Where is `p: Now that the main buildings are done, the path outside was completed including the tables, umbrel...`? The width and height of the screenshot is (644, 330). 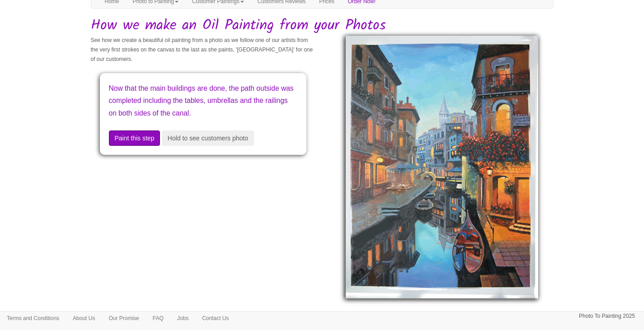 p: Now that the main buildings are done, the path outside was completed including the tables, umbrel... is located at coordinates (203, 101).